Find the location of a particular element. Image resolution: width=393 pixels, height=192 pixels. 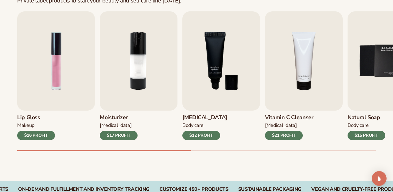

h3: Moisturizer is located at coordinates (119, 118).